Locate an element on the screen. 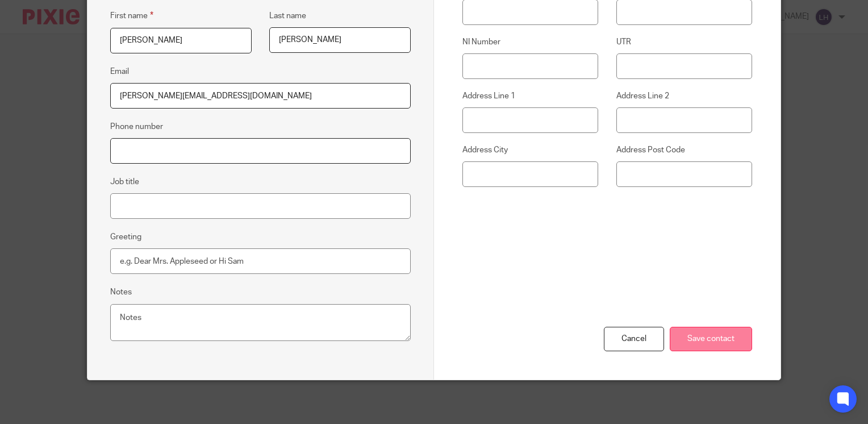 Image resolution: width=868 pixels, height=424 pixels. label: Address Post Code is located at coordinates (684, 150).